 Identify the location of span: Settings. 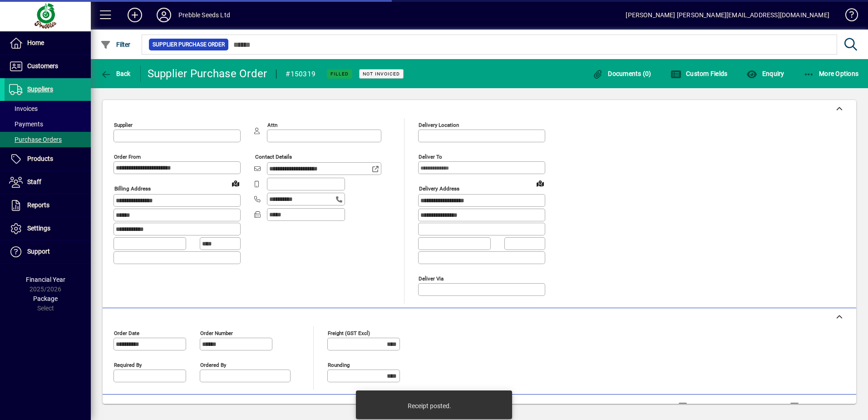
(39, 228).